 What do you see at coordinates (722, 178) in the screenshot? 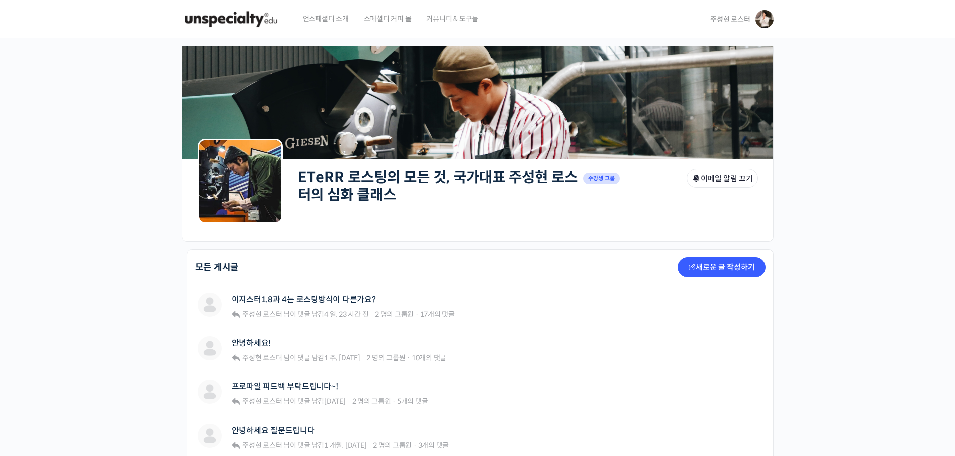
I see `button: 이메일 알림 끄기` at bounding box center [722, 178].